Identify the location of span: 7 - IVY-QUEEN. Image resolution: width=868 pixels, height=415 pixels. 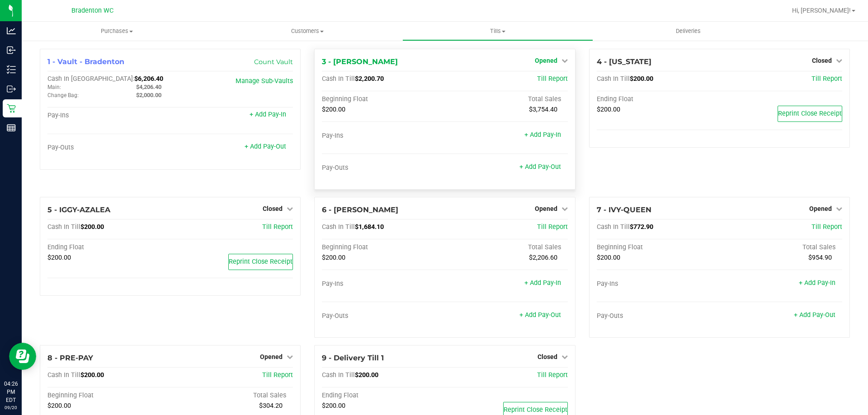
(624, 210).